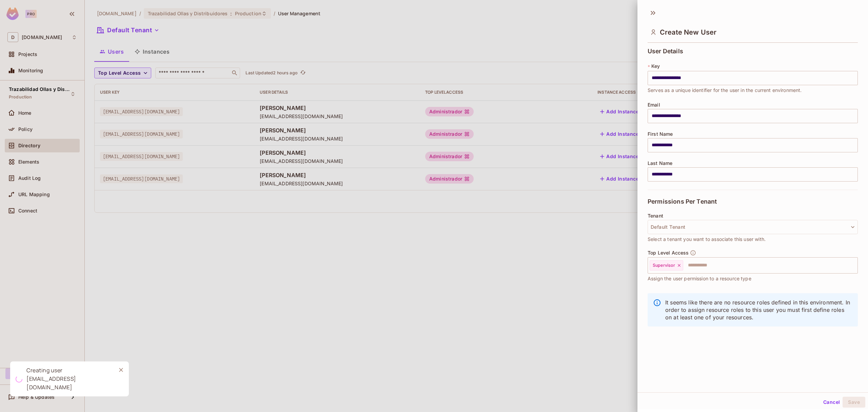  What do you see at coordinates (699, 278) in the screenshot?
I see `span: Assign the user permission to a resource type` at bounding box center [699, 278].